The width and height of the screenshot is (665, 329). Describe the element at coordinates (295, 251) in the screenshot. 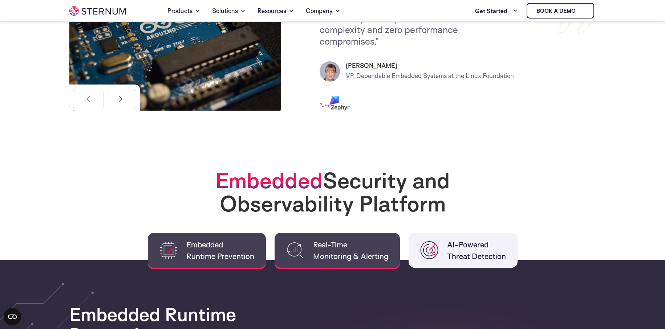

I see `img: Real-TimeMonitoring & Alerting` at that location.